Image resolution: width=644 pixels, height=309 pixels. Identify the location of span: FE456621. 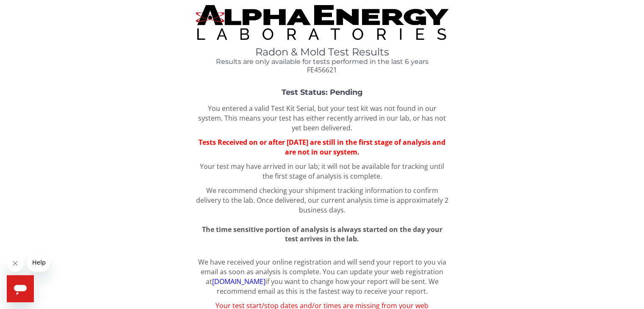
(322, 70).